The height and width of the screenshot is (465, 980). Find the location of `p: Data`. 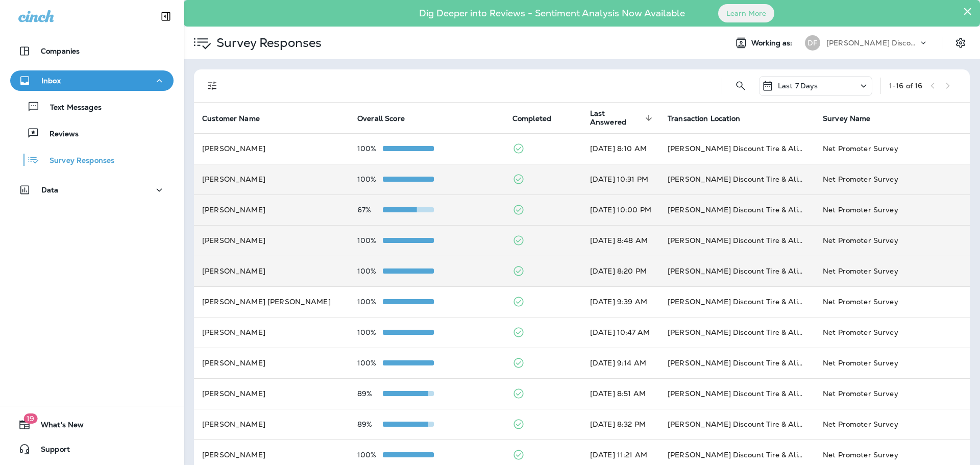

p: Data is located at coordinates (50, 189).